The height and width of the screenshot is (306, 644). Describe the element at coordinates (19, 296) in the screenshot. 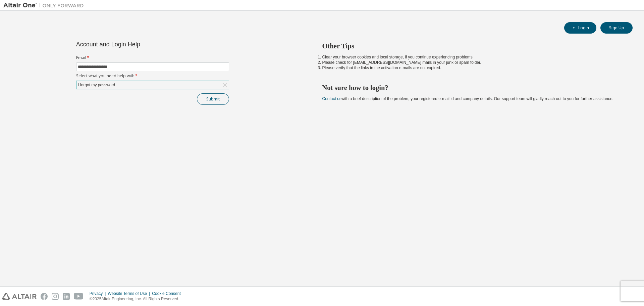

I see `img: altair_logo.svg` at that location.